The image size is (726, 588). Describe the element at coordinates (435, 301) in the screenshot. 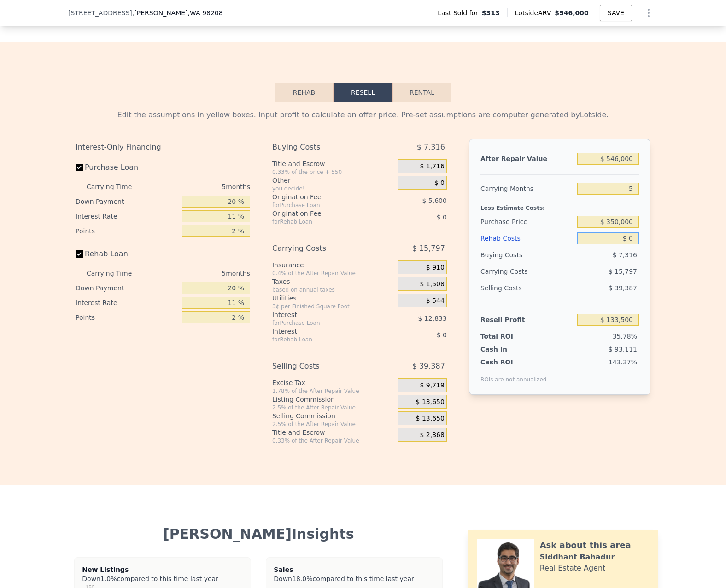

I see `span: $ 544` at that location.